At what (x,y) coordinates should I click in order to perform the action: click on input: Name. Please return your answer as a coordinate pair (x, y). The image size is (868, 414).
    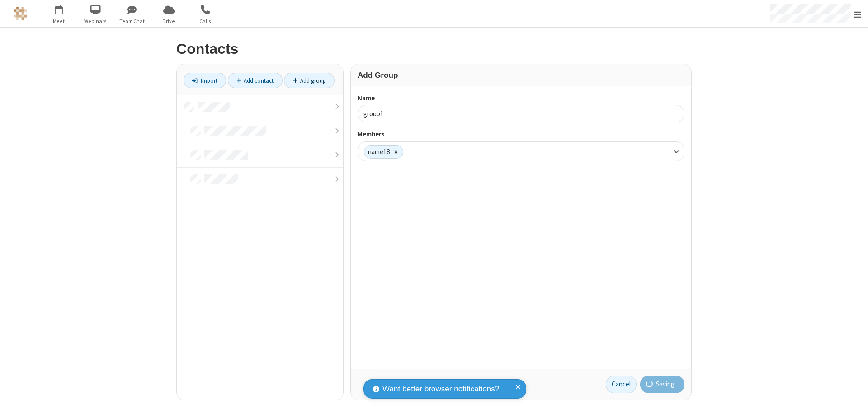
    Looking at the image, I should click on (521, 113).